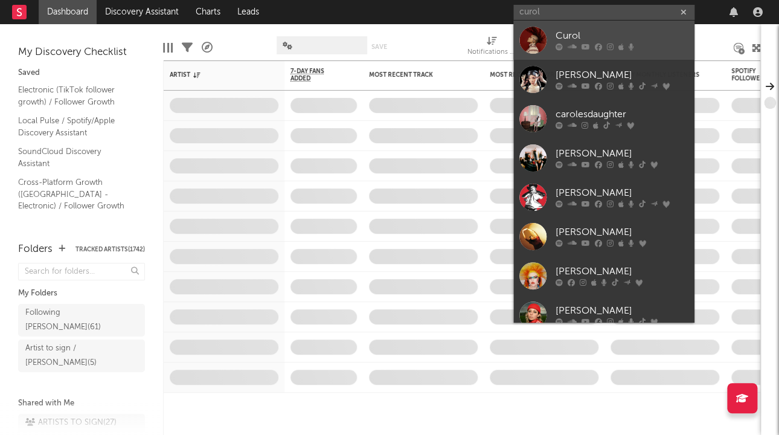 This screenshot has height=435, width=779. I want to click on div: Saved, so click(82, 73).